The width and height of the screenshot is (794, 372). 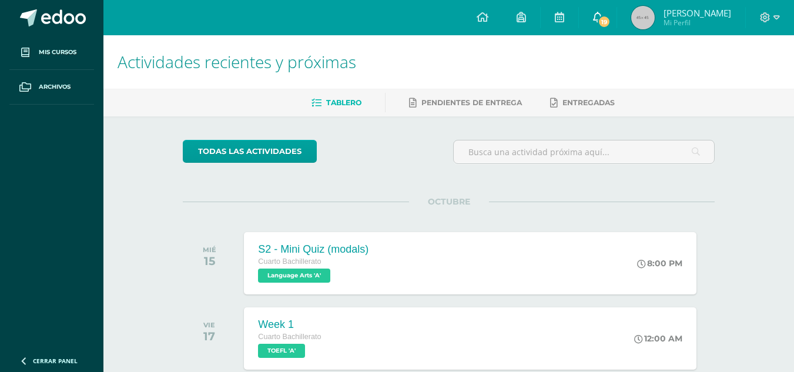 What do you see at coordinates (659, 263) in the screenshot?
I see `div: 8:00 PM` at bounding box center [659, 263].